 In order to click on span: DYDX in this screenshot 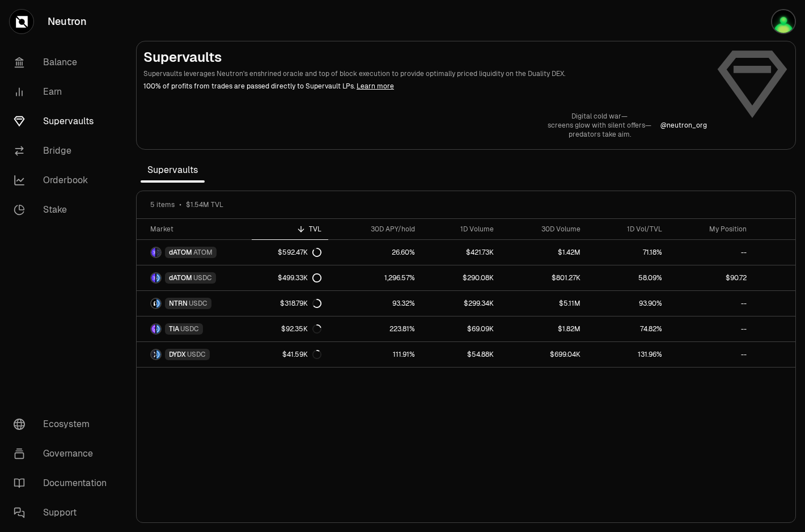, I will do `click(178, 354)`.